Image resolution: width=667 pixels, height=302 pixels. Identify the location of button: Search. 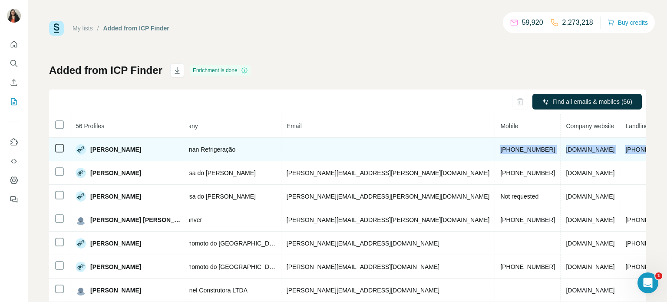
(14, 63).